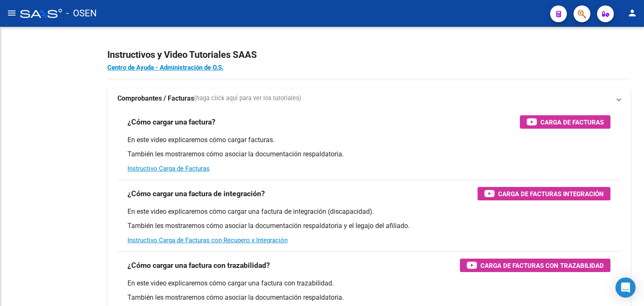 Image resolution: width=644 pixels, height=306 pixels. I want to click on span: - OSEN, so click(81, 14).